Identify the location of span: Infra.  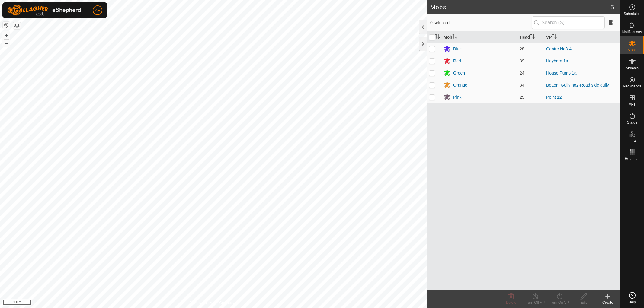
(632, 140).